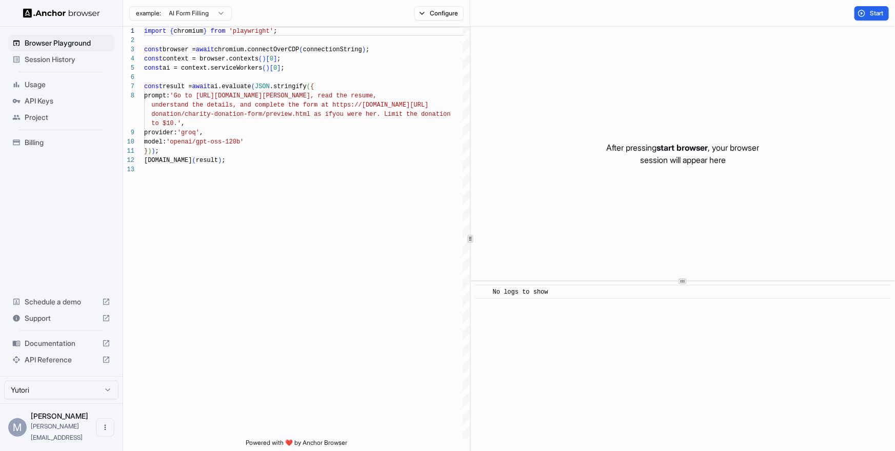 This screenshot has width=895, height=451. What do you see at coordinates (683, 154) in the screenshot?
I see `p: After pressing , your browser session will appear here` at bounding box center [683, 154].